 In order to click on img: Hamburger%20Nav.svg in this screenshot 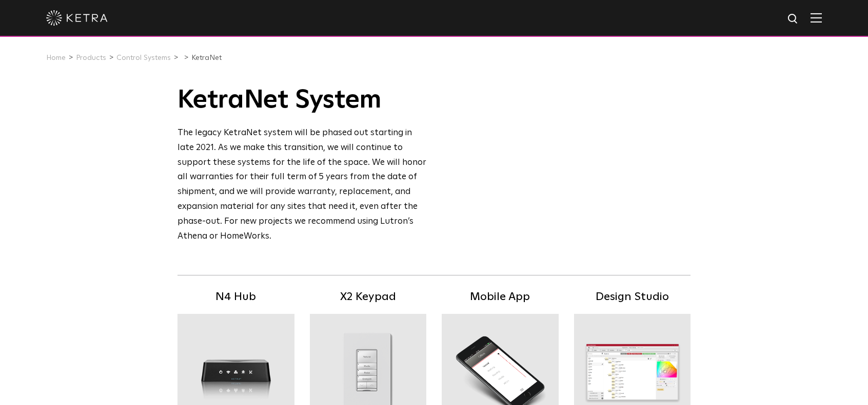, I will do `click(816, 18)`.